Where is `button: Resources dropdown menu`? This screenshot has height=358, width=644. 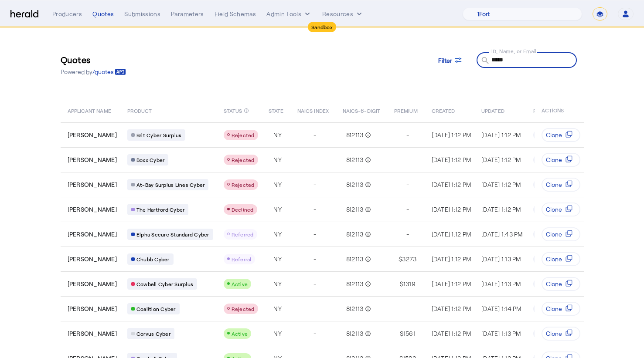 button: Resources dropdown menu is located at coordinates (343, 14).